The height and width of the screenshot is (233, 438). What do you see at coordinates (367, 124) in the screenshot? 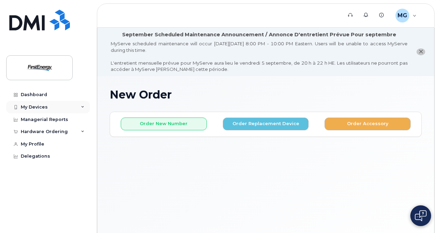
I see `button: Order Accessory` at bounding box center [367, 124].